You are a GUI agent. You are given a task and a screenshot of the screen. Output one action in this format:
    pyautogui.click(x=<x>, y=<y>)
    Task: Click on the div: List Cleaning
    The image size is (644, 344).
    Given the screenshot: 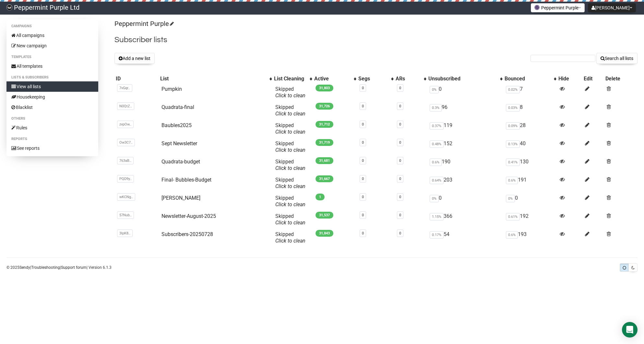 What is the action you would take?
    pyautogui.click(x=290, y=79)
    